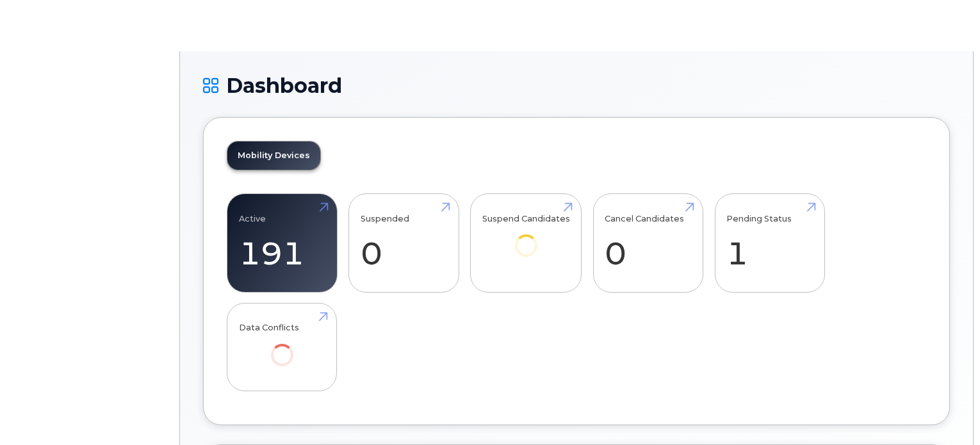 The image size is (980, 445). I want to click on a: Cancel Candidates 0, so click(647, 243).